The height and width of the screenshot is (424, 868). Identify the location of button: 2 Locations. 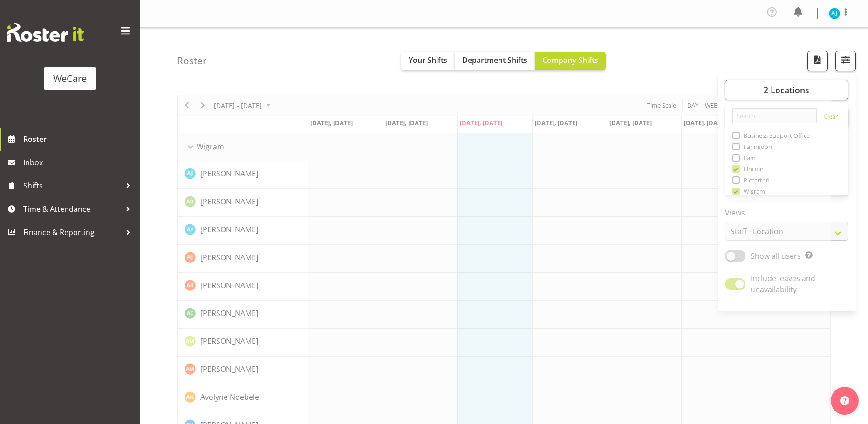
(786, 90).